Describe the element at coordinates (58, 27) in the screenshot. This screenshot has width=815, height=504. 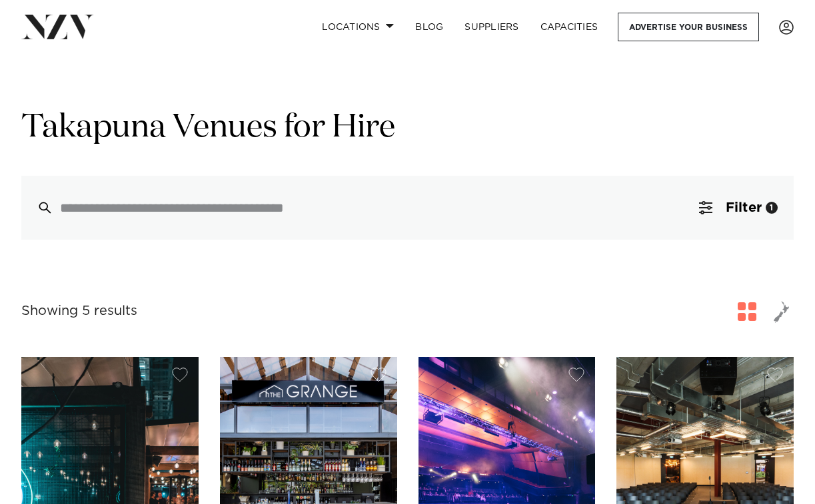
I see `img: nzv-logo.png` at that location.